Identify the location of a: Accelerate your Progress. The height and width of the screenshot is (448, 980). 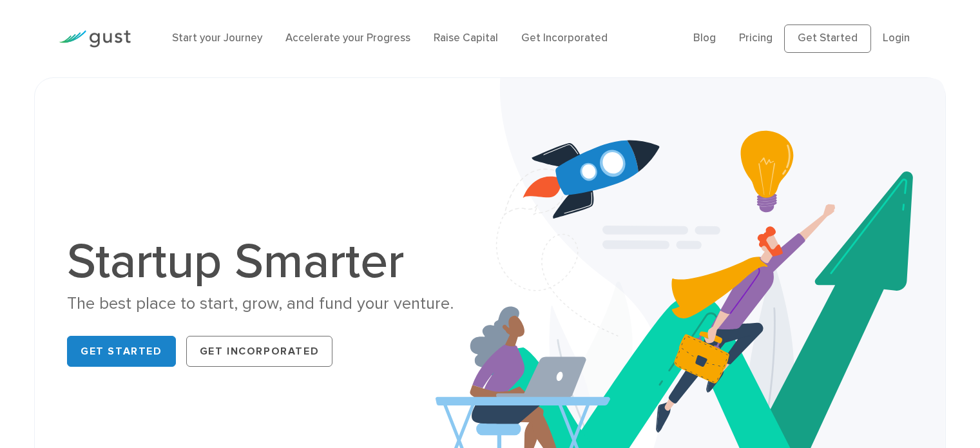
(348, 38).